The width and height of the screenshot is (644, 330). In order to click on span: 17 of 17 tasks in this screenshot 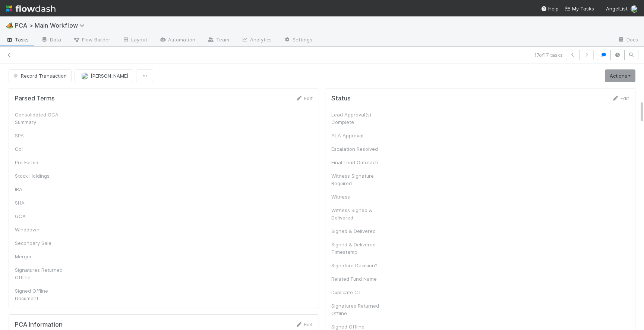, I will do `click(549, 55)`.